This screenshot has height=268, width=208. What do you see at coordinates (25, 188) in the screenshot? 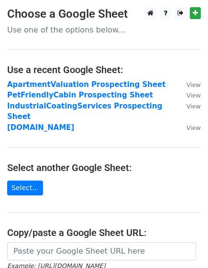
I see `a: Select...` at bounding box center [25, 188].